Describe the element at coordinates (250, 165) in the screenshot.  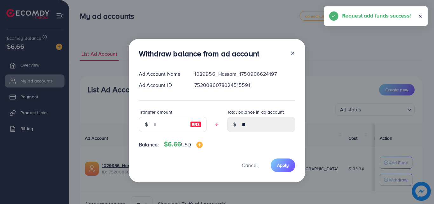
I see `span: Cancel` at that location.